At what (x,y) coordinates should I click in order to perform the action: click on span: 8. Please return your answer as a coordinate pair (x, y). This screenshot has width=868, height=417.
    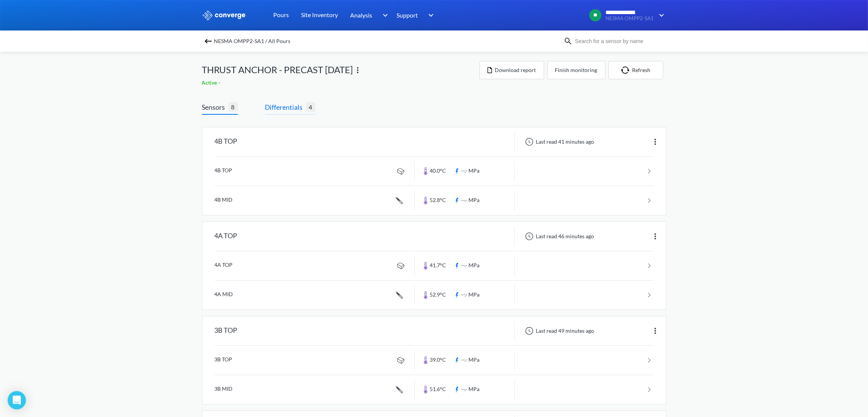
    Looking at the image, I should click on (233, 107).